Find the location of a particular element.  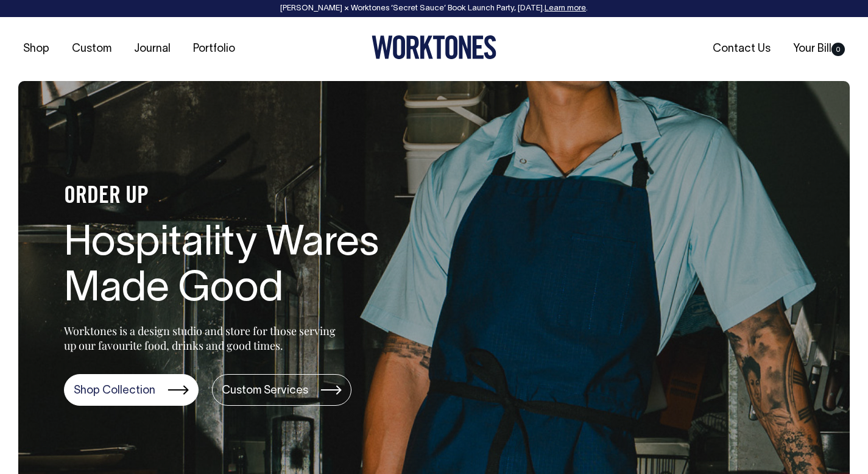

a: Journal is located at coordinates (152, 49).